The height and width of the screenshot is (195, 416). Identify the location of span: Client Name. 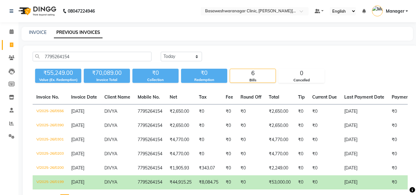
(117, 97).